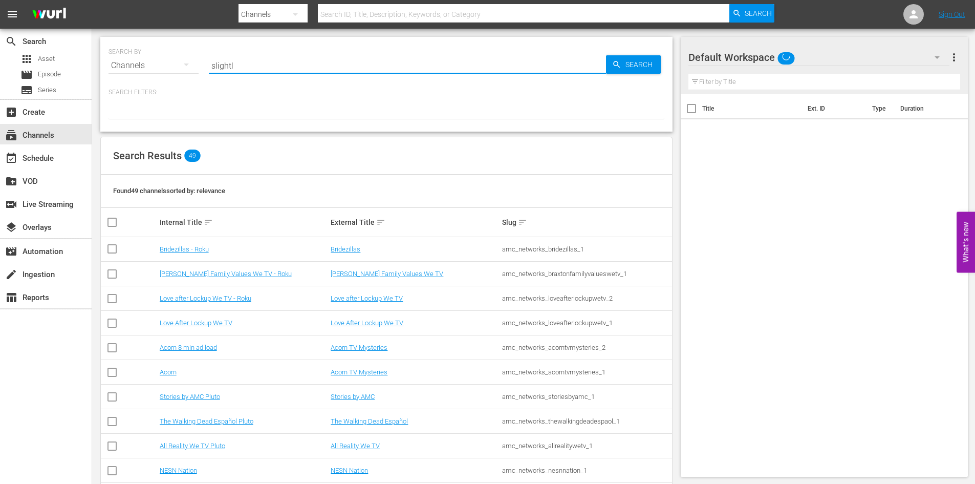 This screenshot has height=484, width=975. I want to click on span: VOD, so click(11, 181).